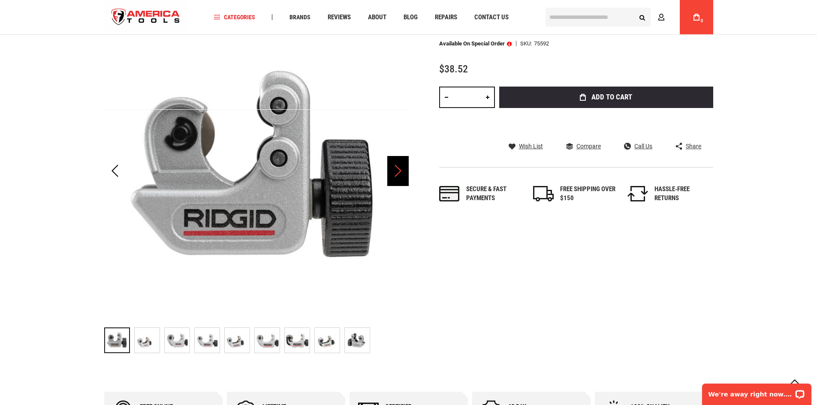  Describe the element at coordinates (446, 17) in the screenshot. I see `a: Repairs` at that location.